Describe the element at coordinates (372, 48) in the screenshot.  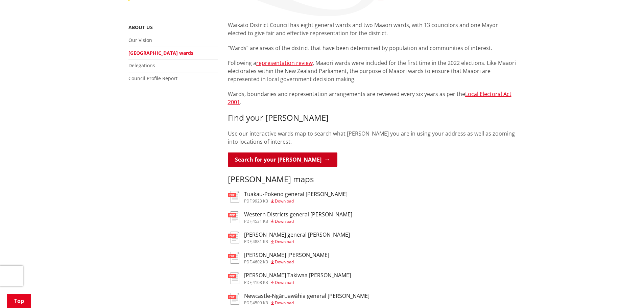
I see `p: “Wards” are areas of the district that have been determined by population and communities of inte...` at that location.